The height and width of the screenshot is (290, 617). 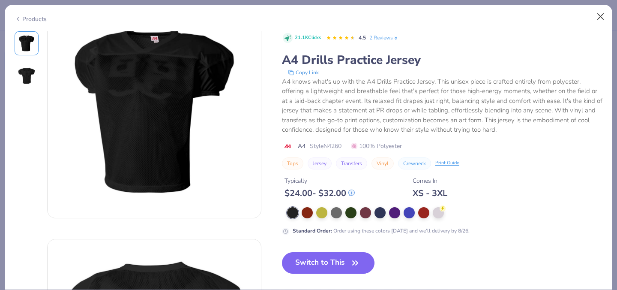 What do you see at coordinates (27, 76) in the screenshot?
I see `img: Back` at bounding box center [27, 76].